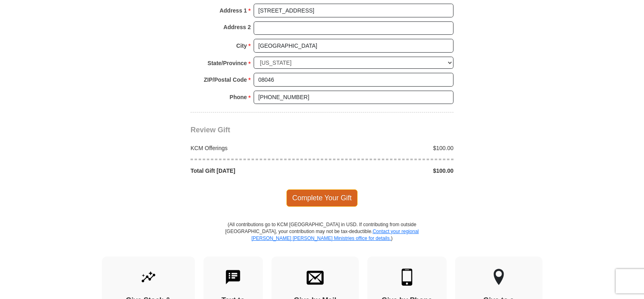 The width and height of the screenshot is (644, 299). What do you see at coordinates (407, 277) in the screenshot?
I see `img: mobile.svg` at bounding box center [407, 277].